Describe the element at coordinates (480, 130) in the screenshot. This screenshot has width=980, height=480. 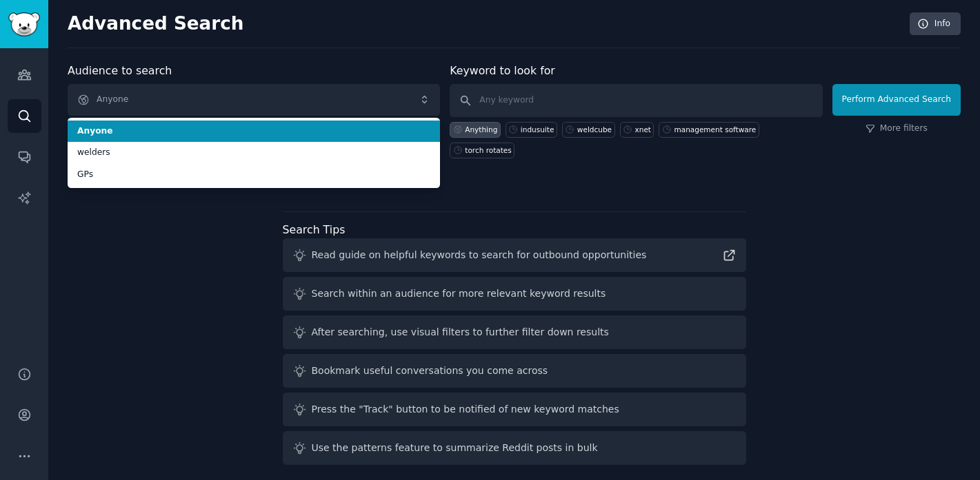
I see `div: Anything` at that location.